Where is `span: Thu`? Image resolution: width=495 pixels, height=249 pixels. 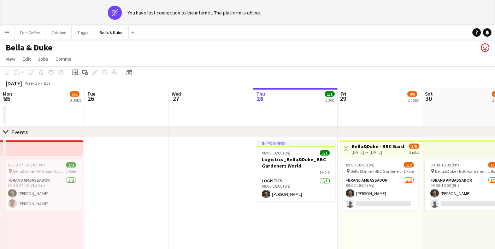 span: Thu is located at coordinates (260, 94).